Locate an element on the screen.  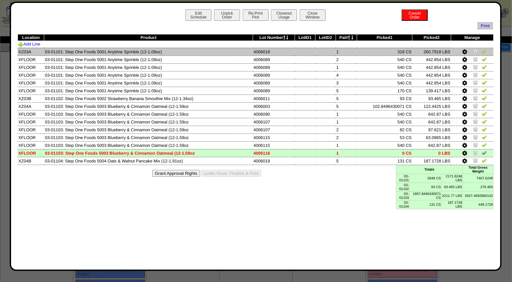
td: 82 CS is located at coordinates (384, 130).